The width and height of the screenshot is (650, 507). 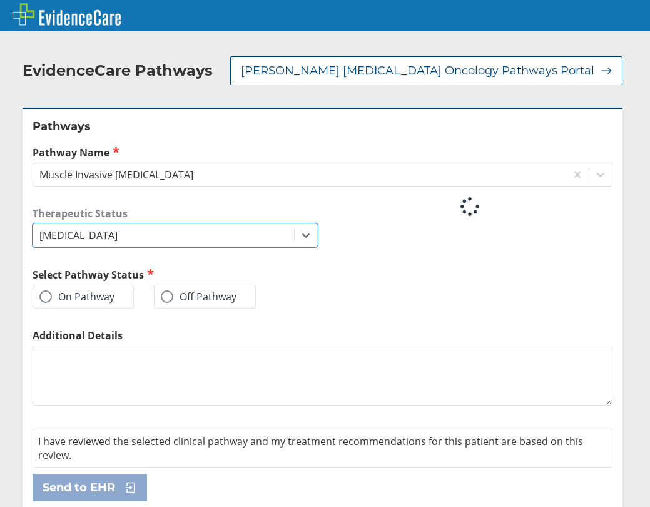 I want to click on h2: Pathways, so click(x=322, y=126).